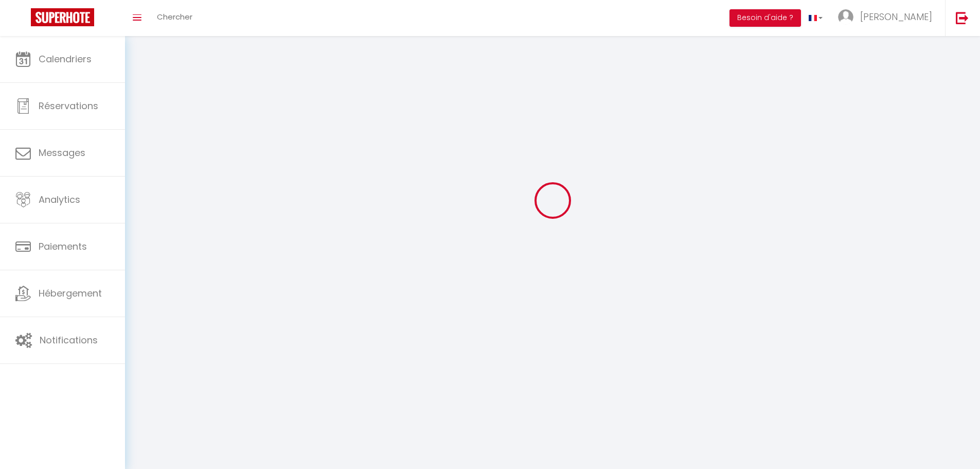  What do you see at coordinates (70, 293) in the screenshot?
I see `span: Hébergement` at bounding box center [70, 293].